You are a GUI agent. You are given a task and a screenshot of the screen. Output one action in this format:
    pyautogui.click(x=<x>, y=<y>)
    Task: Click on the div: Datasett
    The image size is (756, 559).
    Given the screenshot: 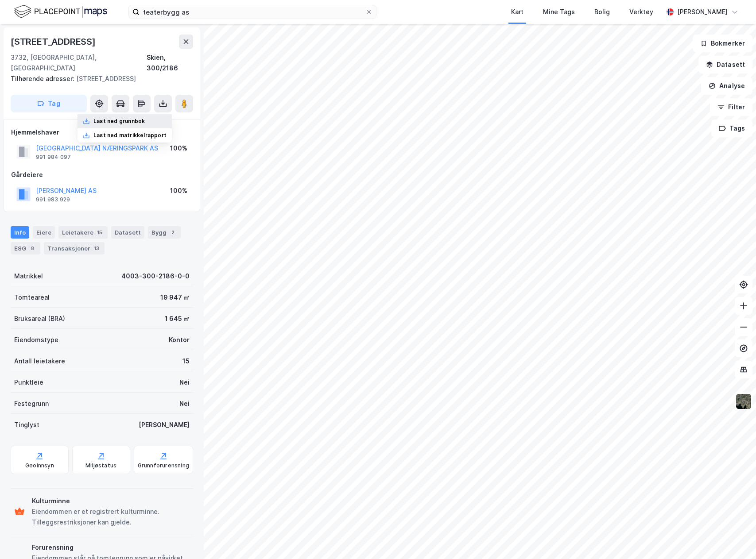 What is the action you would take?
    pyautogui.click(x=127, y=232)
    